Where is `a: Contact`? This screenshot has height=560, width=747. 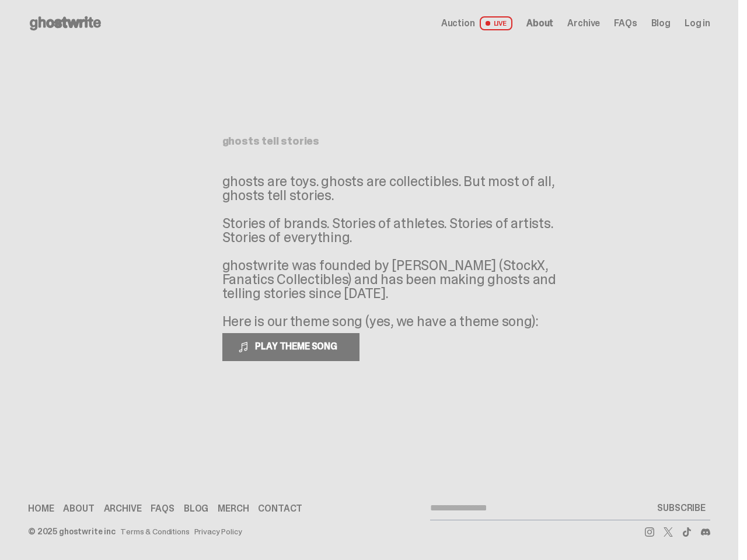
a: Contact is located at coordinates (280, 509).